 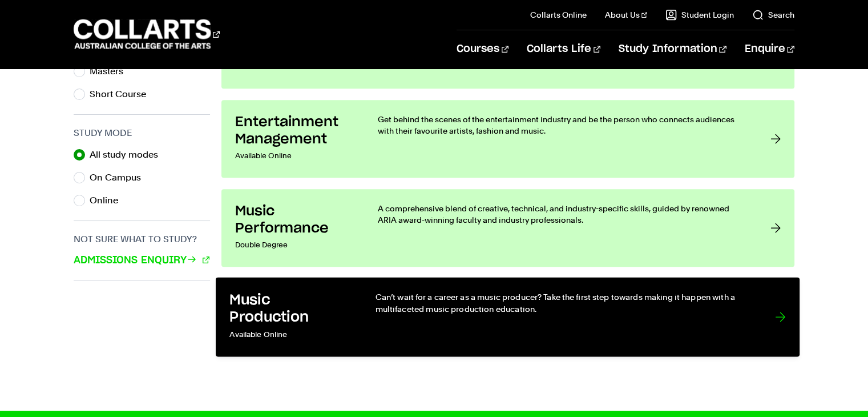 What do you see at coordinates (562, 125) in the screenshot?
I see `p: Get behind the scenes of the entertainment industry and be the person who connects audiences with...` at bounding box center [562, 125].